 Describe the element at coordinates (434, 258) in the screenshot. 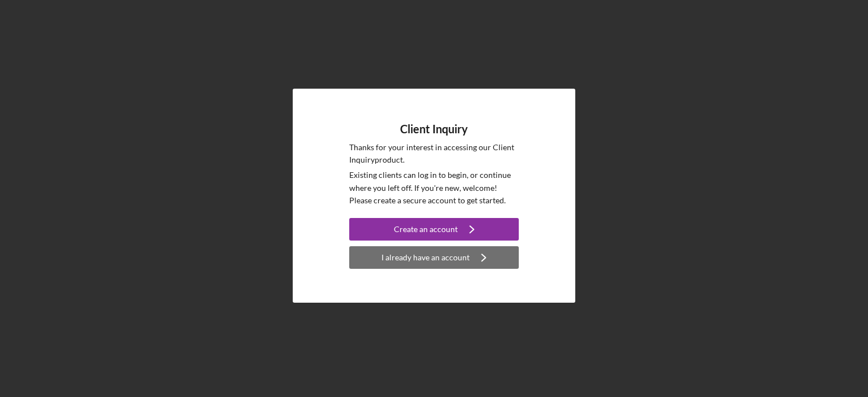

I see `button: I already have an account` at that location.